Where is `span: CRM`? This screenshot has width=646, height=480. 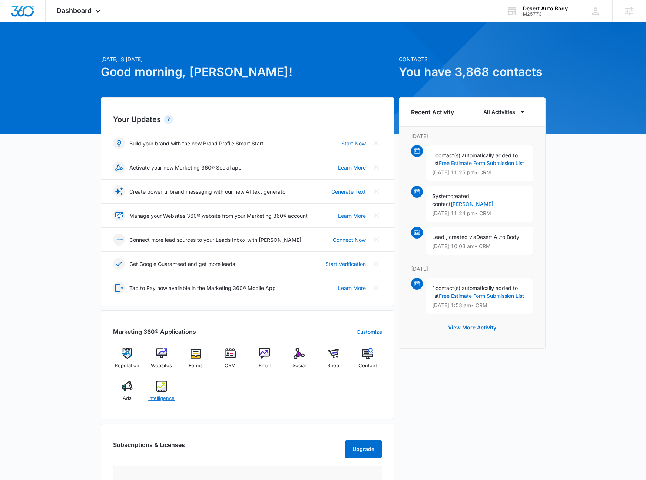 span: CRM is located at coordinates (230, 365).